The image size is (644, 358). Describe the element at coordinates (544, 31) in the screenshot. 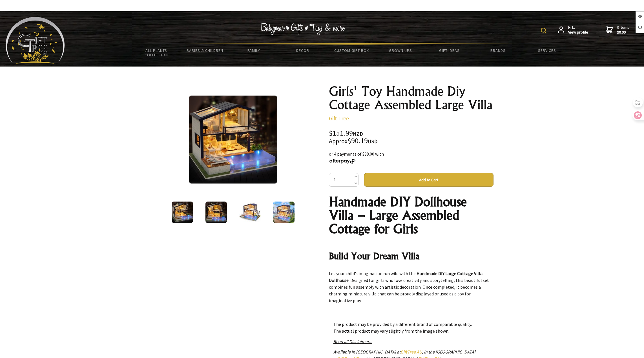

I see `img: product search` at that location.